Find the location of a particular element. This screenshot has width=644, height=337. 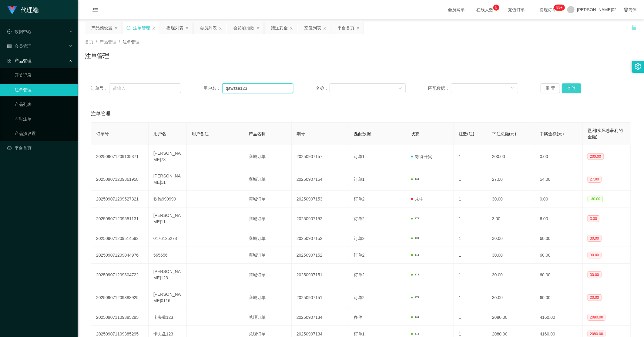

span: 匹配数据： is located at coordinates (439, 88).